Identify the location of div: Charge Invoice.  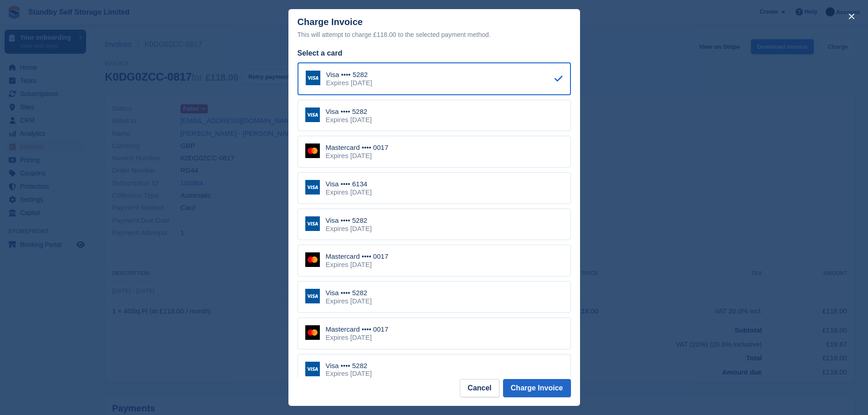
(434, 28).